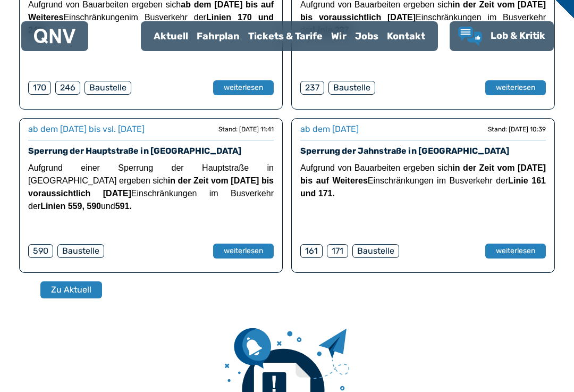 This screenshot has width=574, height=392. Describe the element at coordinates (55, 36) in the screenshot. I see `img: QNV Logo` at that location.